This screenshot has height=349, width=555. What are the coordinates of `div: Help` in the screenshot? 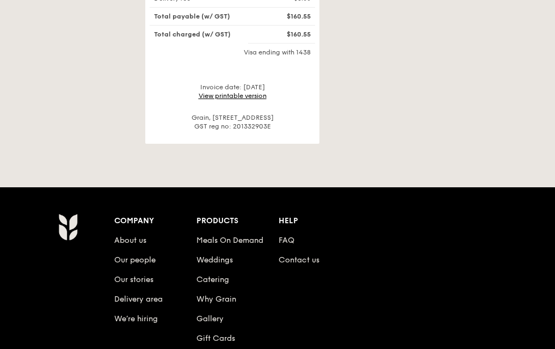 It's located at (320, 221).